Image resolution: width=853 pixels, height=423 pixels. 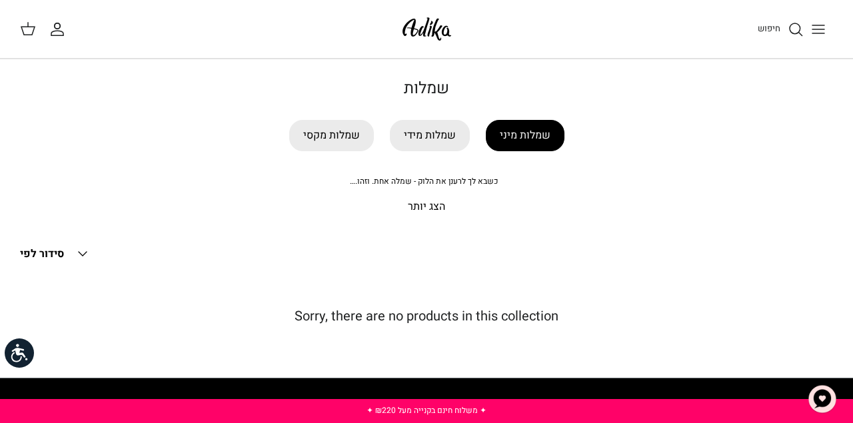 I want to click on button: סידור לפי, so click(x=55, y=254).